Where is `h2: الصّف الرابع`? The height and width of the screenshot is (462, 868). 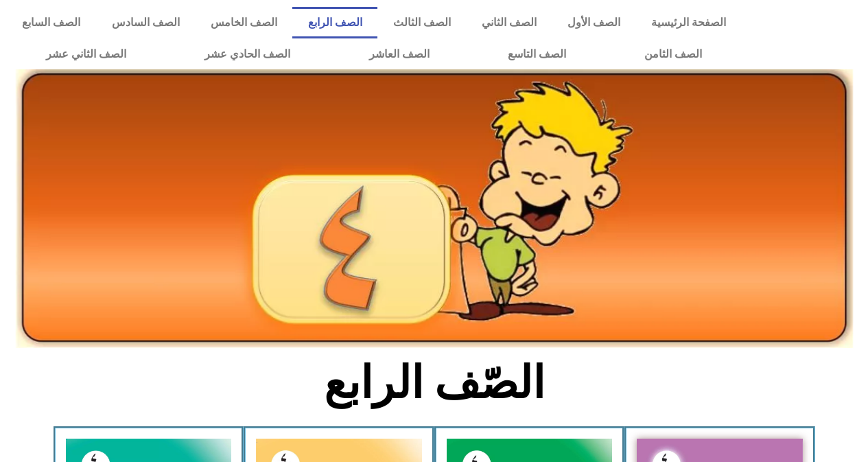 h2: الصّف الرابع is located at coordinates (434, 383).